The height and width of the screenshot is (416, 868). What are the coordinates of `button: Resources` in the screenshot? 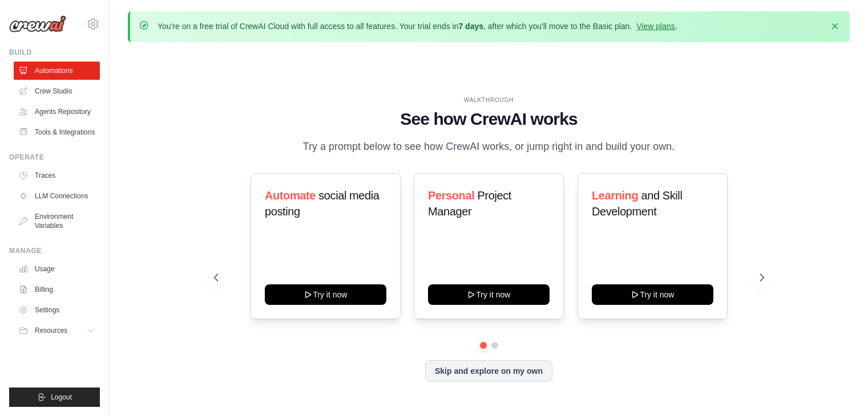 It's located at (56, 331).